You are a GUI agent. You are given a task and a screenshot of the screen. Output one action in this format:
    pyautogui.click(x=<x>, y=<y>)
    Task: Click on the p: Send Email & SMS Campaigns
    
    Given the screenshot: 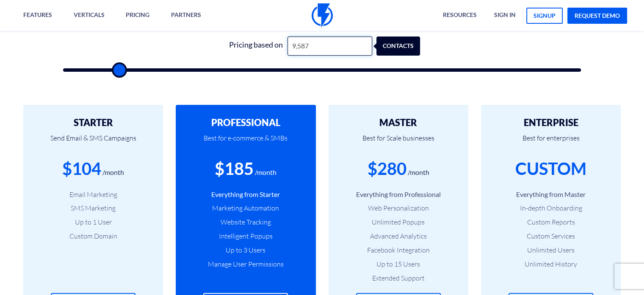 What is the action you would take?
    pyautogui.click(x=93, y=142)
    